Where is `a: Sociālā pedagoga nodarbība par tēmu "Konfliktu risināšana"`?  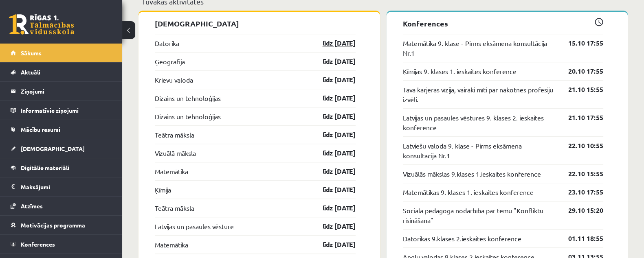 a: Sociālā pedagoga nodarbība par tēmu "Konfliktu risināšana" is located at coordinates (480, 215).